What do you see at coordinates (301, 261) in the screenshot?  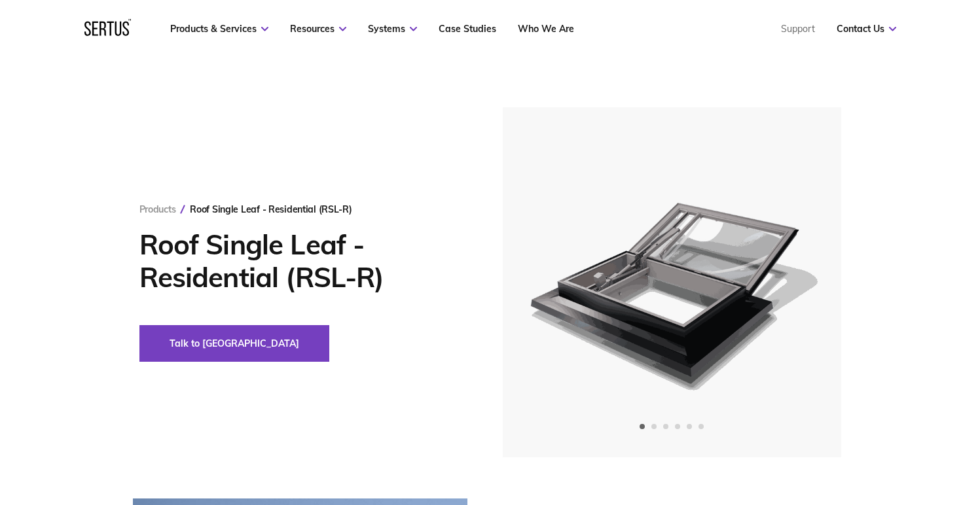 I see `h1: Roof Single Leaf - Residential (RSL-R)` at bounding box center [301, 261].